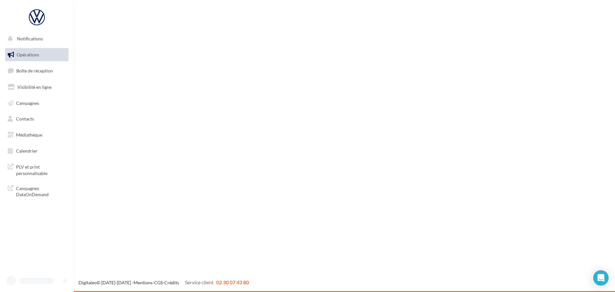  I want to click on span: 02 30 07 43 80, so click(232, 282).